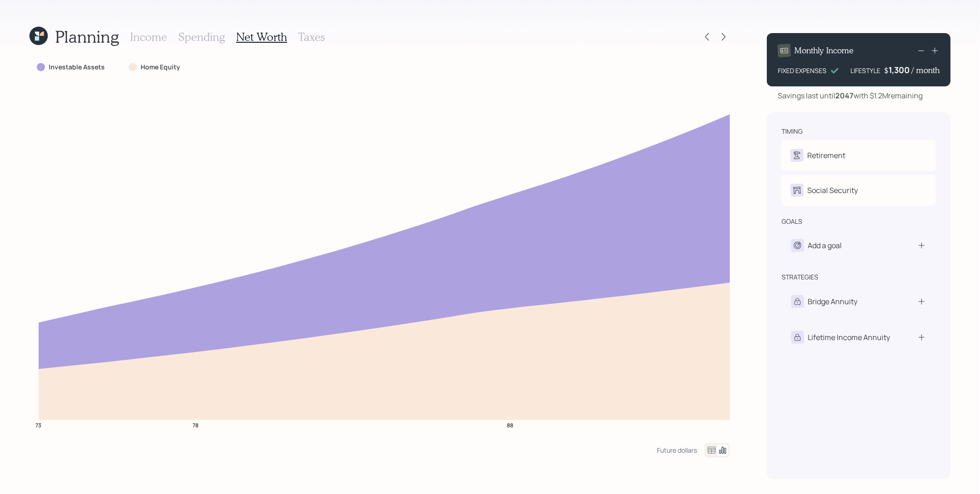 The width and height of the screenshot is (980, 494). Describe the element at coordinates (792, 132) in the screenshot. I see `div: timing` at that location.